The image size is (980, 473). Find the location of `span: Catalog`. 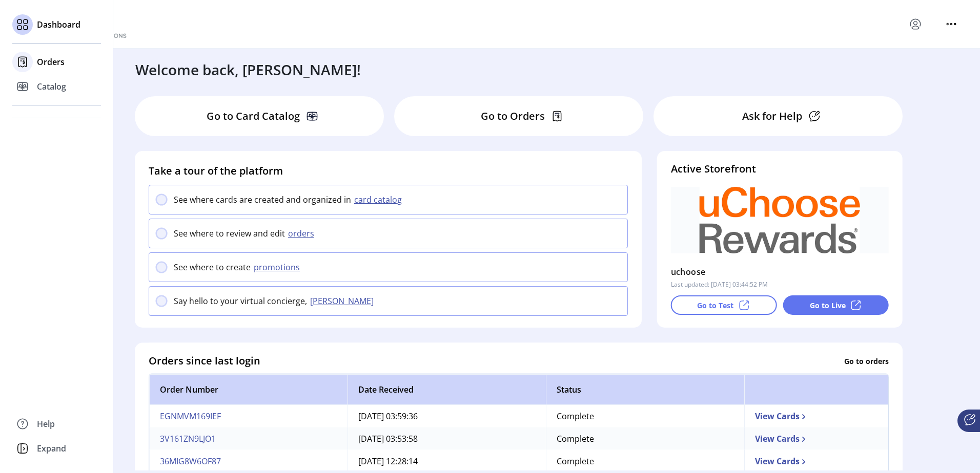

span: Catalog is located at coordinates (51, 87).